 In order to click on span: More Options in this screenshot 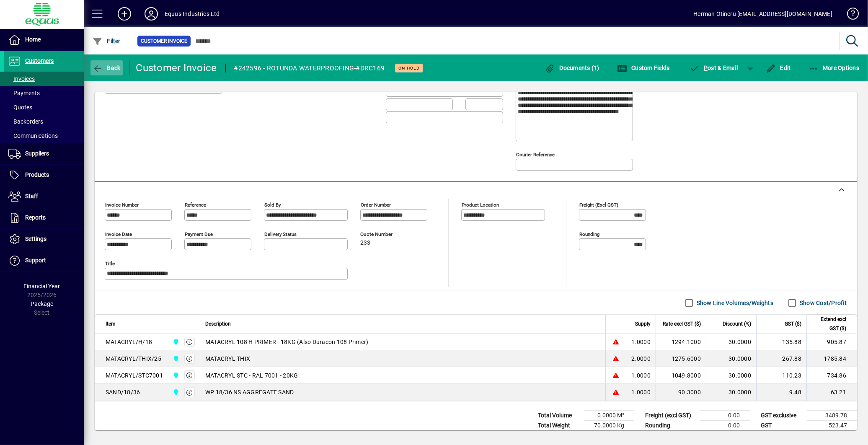, I will do `click(834, 68)`.